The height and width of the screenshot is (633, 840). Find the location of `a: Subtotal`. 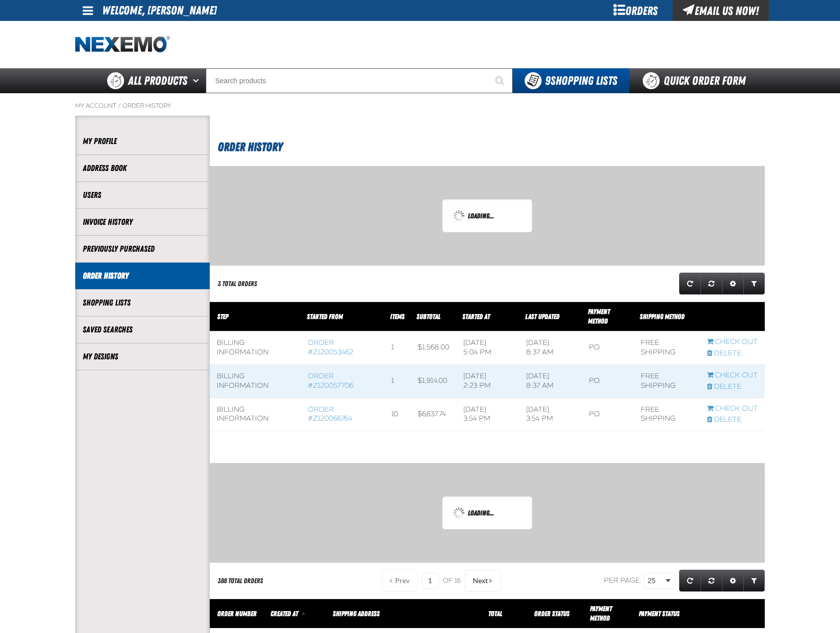

a: Subtotal is located at coordinates (428, 316).